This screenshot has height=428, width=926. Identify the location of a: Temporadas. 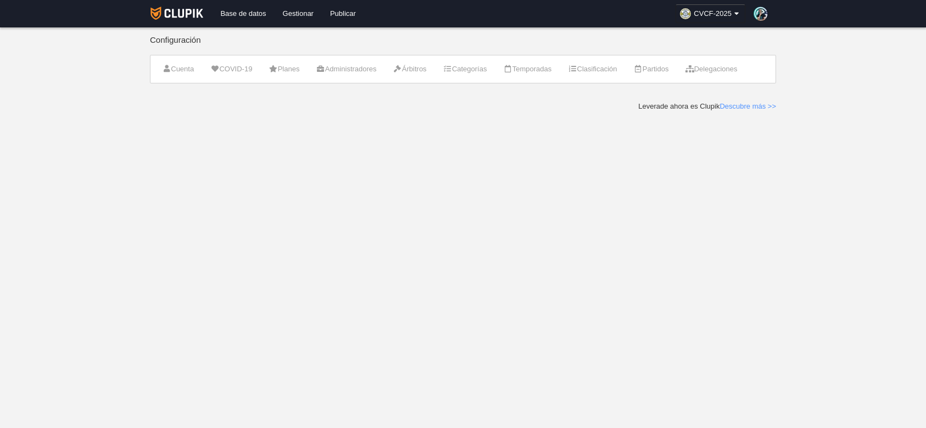
(527, 69).